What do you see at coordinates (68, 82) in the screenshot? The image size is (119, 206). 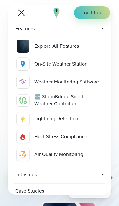 I see `div: Weather Monitoring Software` at bounding box center [68, 82].